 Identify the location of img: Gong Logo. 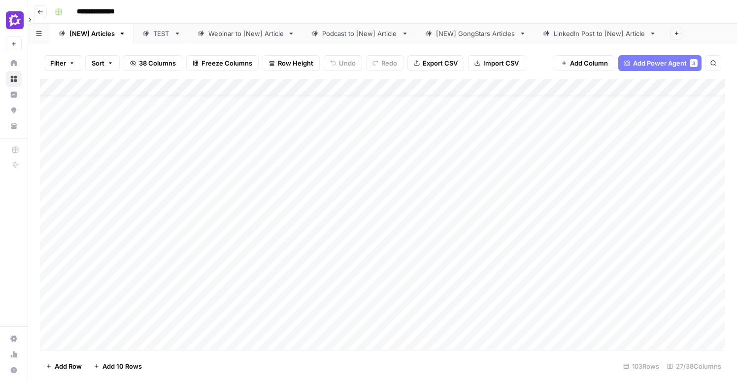
(15, 20).